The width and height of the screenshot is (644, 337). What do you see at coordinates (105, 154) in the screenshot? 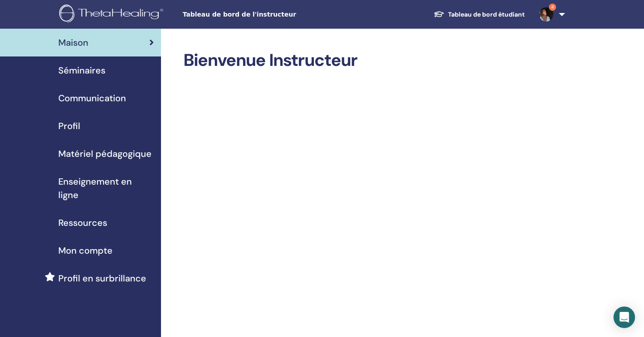
I see `span: Matériel pédagogique` at bounding box center [105, 154].